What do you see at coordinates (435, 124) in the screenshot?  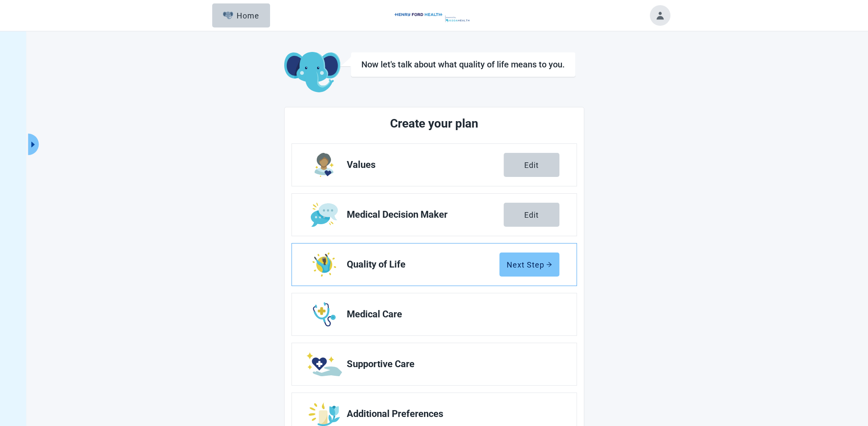 I see `h2: Create your plan` at bounding box center [435, 124].